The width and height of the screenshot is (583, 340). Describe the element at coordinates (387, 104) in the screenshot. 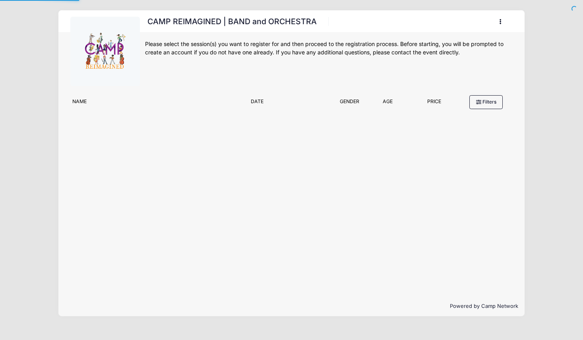

I see `div: Age` at that location.